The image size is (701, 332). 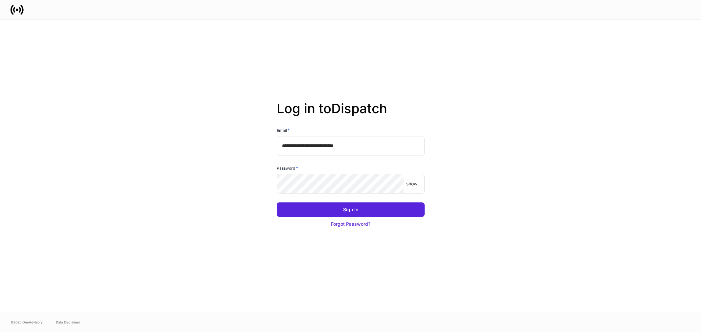 What do you see at coordinates (351, 210) in the screenshot?
I see `div: Sign In` at bounding box center [351, 210].